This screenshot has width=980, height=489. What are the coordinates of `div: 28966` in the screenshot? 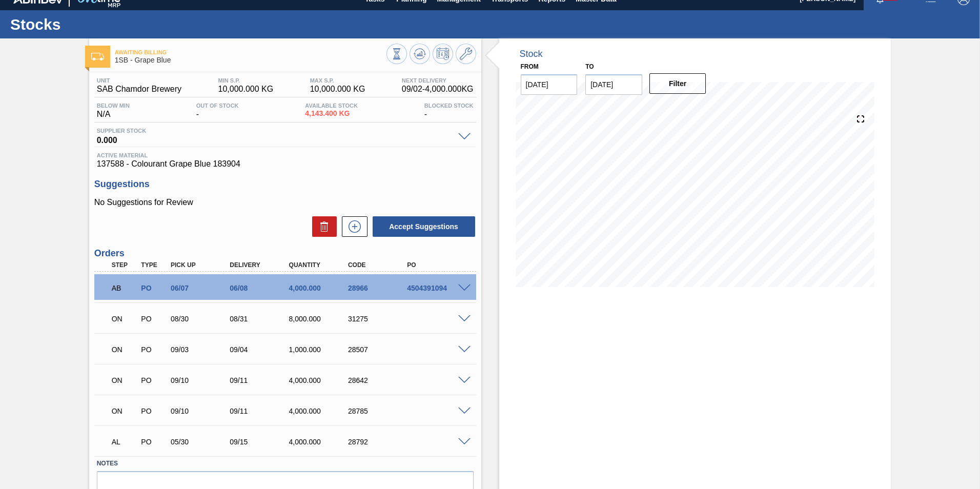 It's located at (378, 288).